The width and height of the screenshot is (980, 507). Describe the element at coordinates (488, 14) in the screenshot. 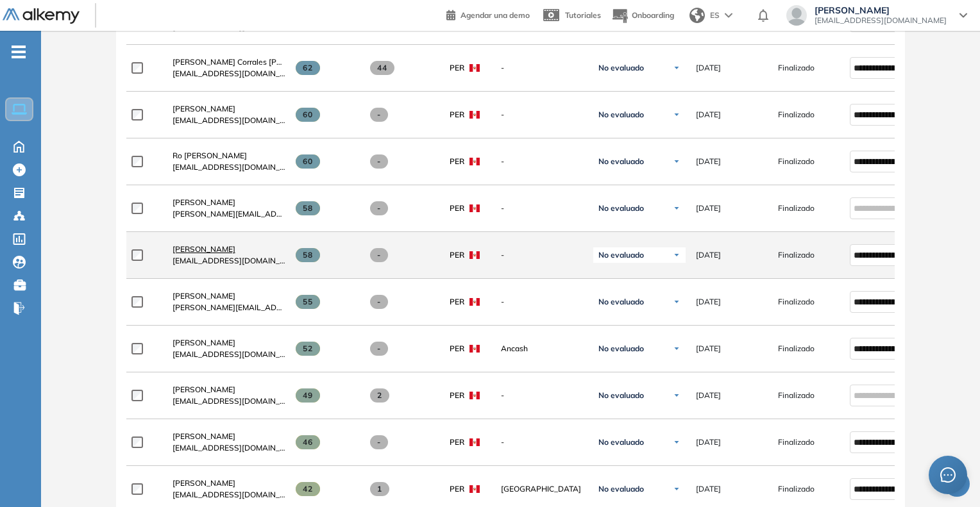

I see `a: Agendar una demo` at that location.